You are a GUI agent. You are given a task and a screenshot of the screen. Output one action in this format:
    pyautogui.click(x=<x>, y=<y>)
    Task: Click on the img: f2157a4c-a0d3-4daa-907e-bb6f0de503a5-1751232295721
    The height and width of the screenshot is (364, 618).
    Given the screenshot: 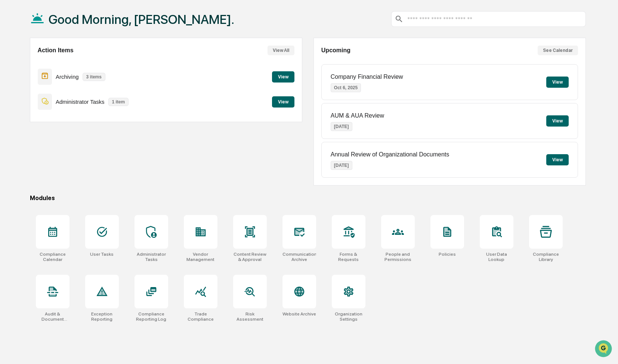 What is the action you would take?
    pyautogui.click(x=9, y=9)
    